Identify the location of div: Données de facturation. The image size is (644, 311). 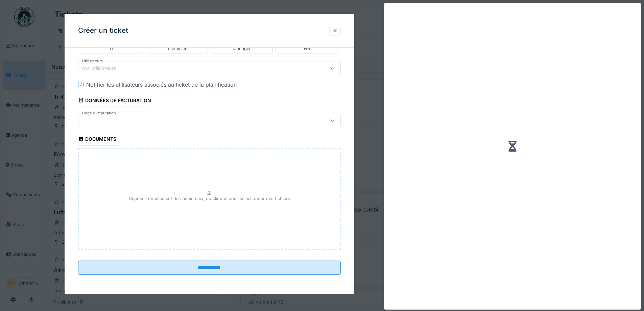
(115, 101).